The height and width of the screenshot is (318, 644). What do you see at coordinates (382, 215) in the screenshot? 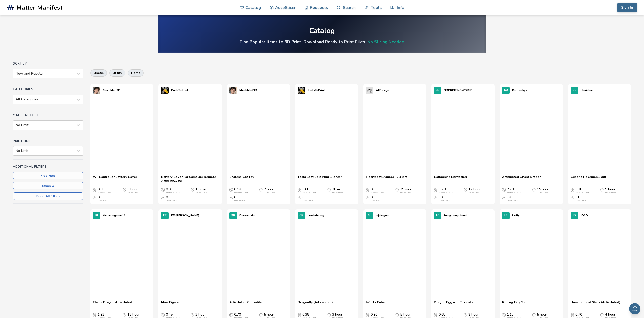
I see `p: mjdargen` at bounding box center [382, 215].